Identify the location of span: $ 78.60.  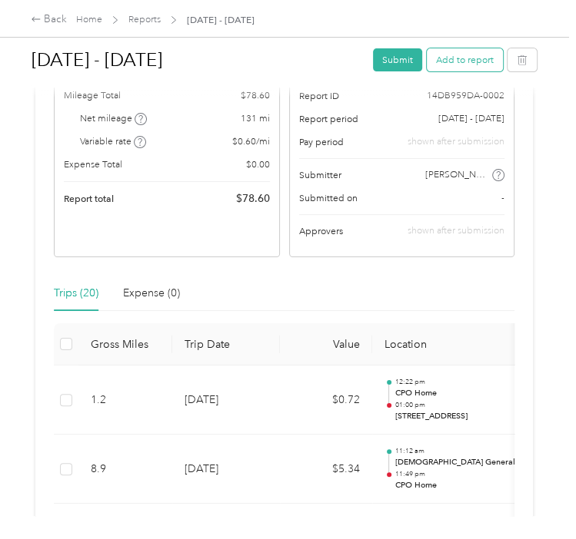
(253, 199).